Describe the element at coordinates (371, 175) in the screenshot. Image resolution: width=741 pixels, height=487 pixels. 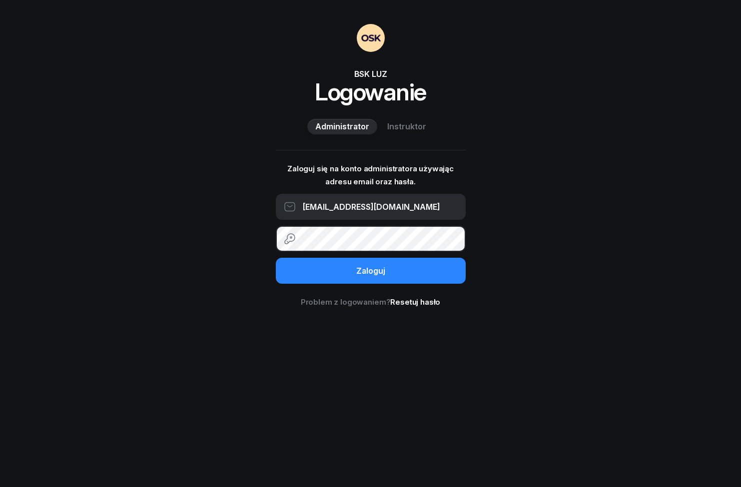
I see `p: Zaloguj się na konto administratora używając adresu email oraz hasła.` at that location.